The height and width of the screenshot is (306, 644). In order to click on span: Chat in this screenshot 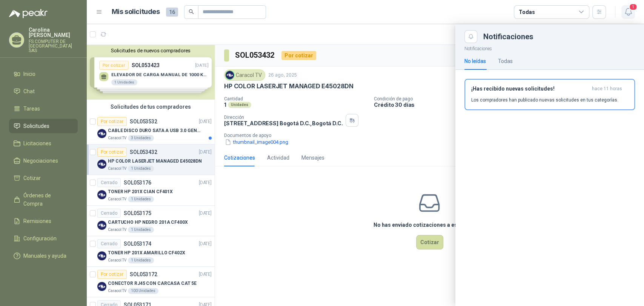, I will do `click(29, 92)`.